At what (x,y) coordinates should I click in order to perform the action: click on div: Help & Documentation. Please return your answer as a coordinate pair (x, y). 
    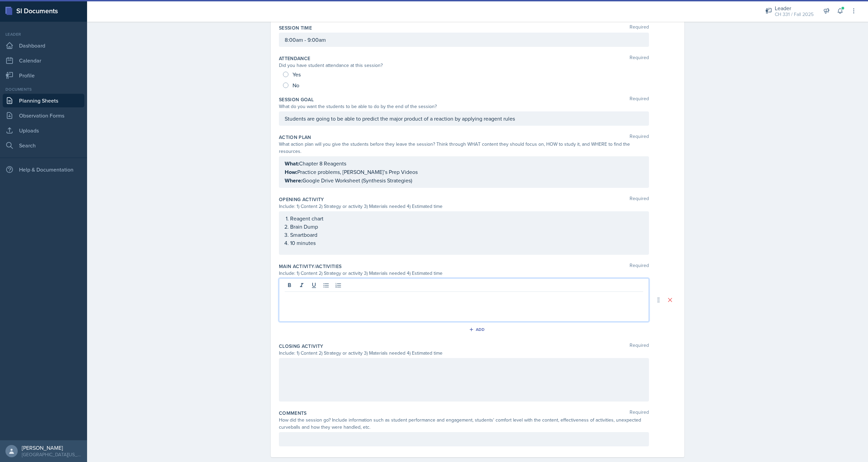
    Looking at the image, I should click on (43, 169).